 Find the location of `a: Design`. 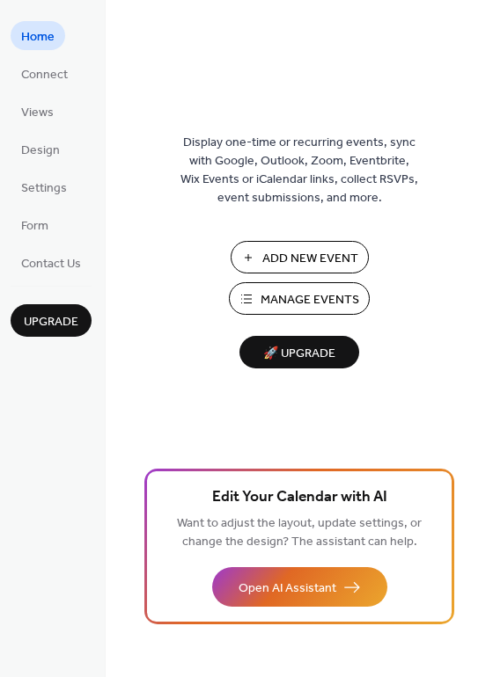

a: Design is located at coordinates (40, 149).